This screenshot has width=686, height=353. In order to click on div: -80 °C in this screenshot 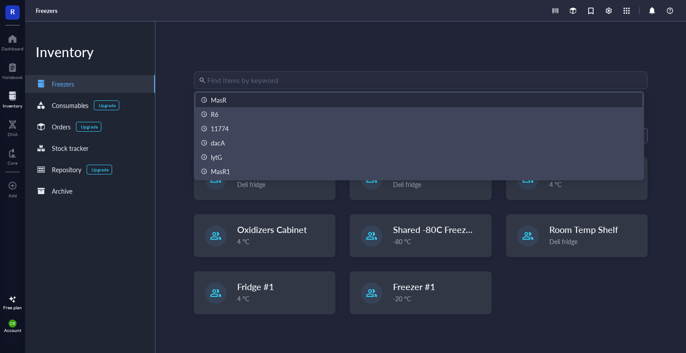, I will do `click(439, 242)`.